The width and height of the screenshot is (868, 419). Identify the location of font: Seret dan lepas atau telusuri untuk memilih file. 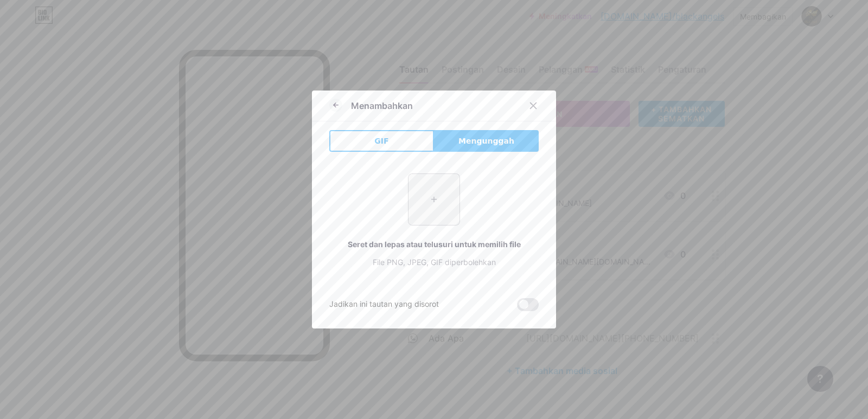
(434, 244).